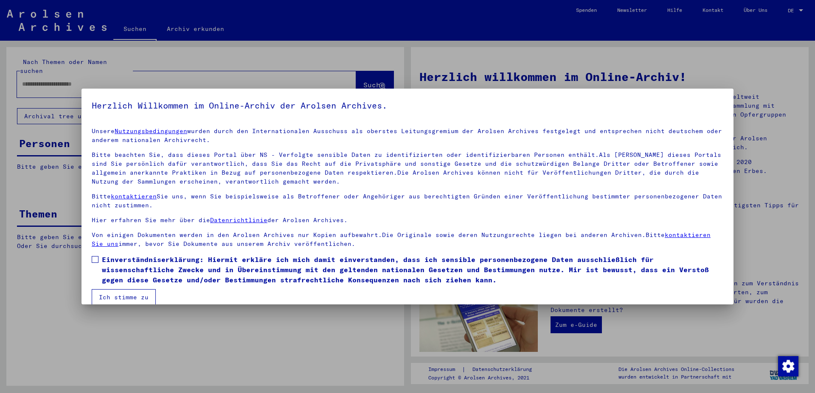 This screenshot has width=815, height=393. What do you see at coordinates (134, 196) in the screenshot?
I see `a: kontaktieren` at bounding box center [134, 196].